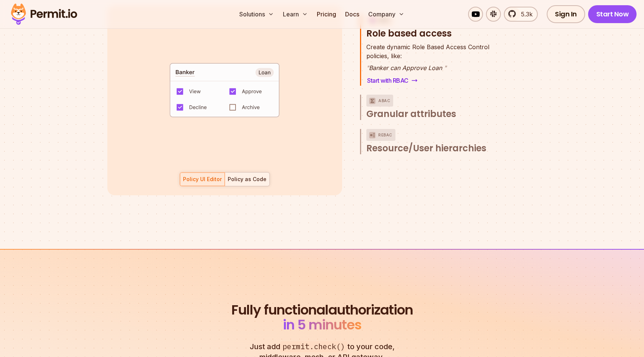 Image resolution: width=644 pixels, height=357 pixels. What do you see at coordinates (435, 64) in the screenshot?
I see `div: RBACRole based access` at bounding box center [435, 64].